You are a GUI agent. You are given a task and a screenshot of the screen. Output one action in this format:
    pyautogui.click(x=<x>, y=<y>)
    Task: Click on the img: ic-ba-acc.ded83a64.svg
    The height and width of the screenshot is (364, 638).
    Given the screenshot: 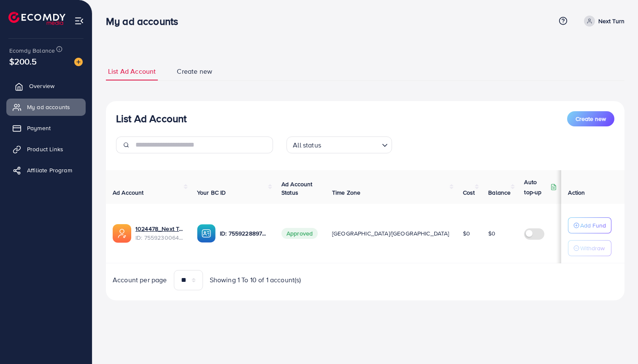 What is the action you would take?
    pyautogui.click(x=206, y=233)
    